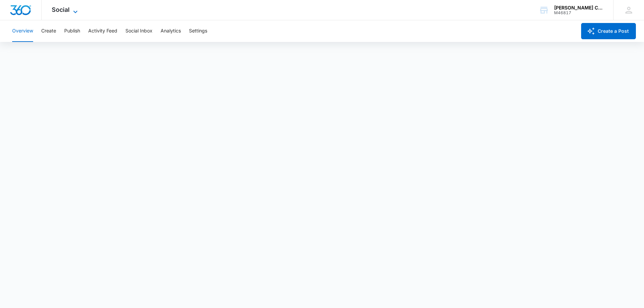 This screenshot has height=308, width=644. I want to click on button: Create a Post, so click(609, 31).